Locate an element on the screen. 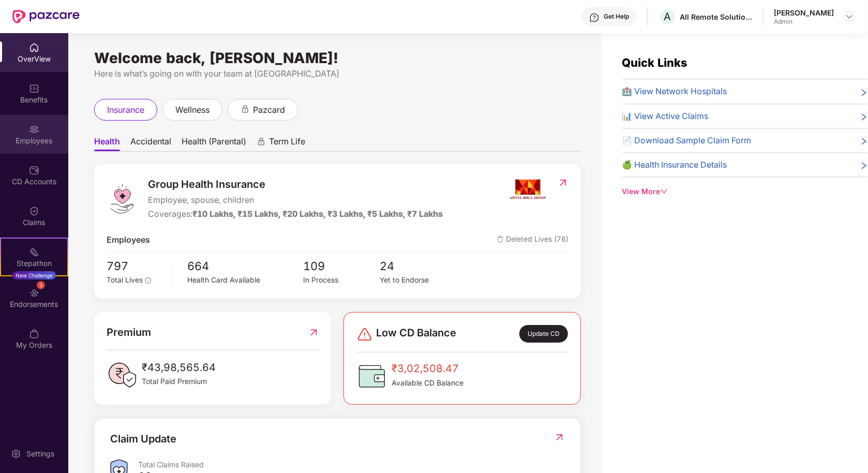 The image size is (868, 473). img: svg+xml;base64,PHN2ZyBpZD0iQmVuZWZpdHMiIHhtbG5zPSJodHRwOi8vd3d3LnczLm9yZy8yMDAwL3N2ZyIgd2lkdGg9Ij... is located at coordinates (34, 89).